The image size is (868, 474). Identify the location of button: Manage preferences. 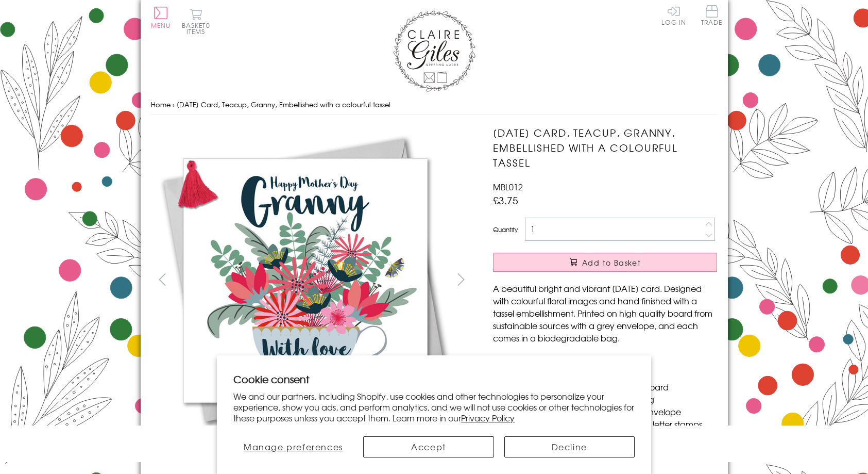
(293, 446).